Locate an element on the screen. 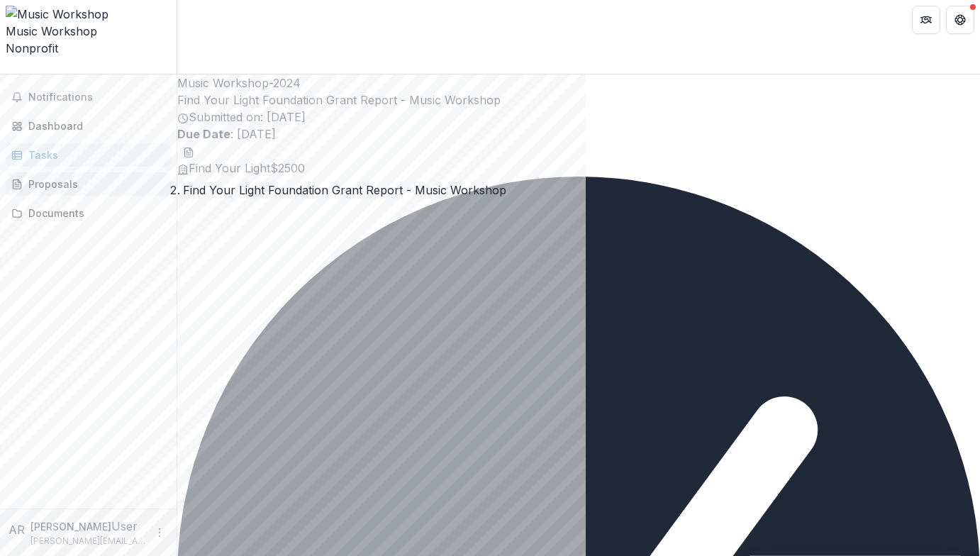 The width and height of the screenshot is (980, 556). div: Find Your Light Foundation Grant Report - Music Workshop is located at coordinates (345, 190).